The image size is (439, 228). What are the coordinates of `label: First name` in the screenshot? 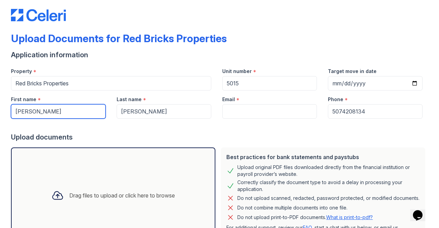 It's located at (24, 99).